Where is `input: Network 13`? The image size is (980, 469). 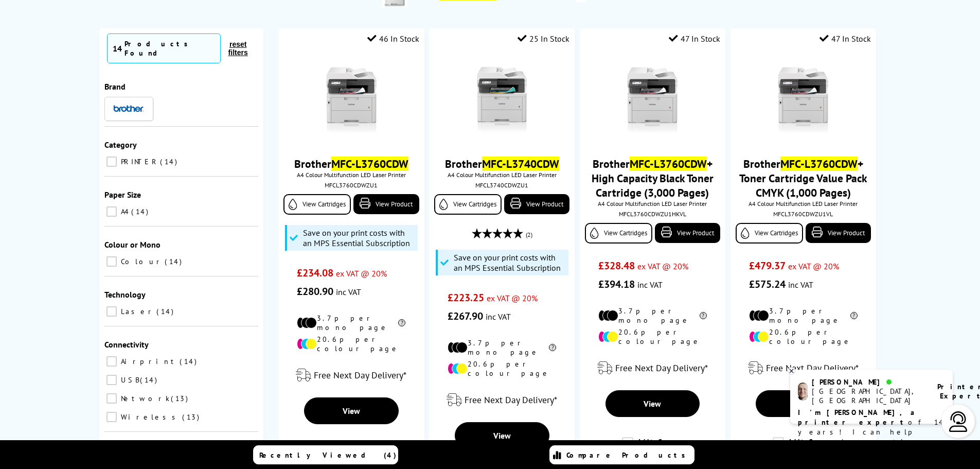
input: Network 13 is located at coordinates (111, 398).